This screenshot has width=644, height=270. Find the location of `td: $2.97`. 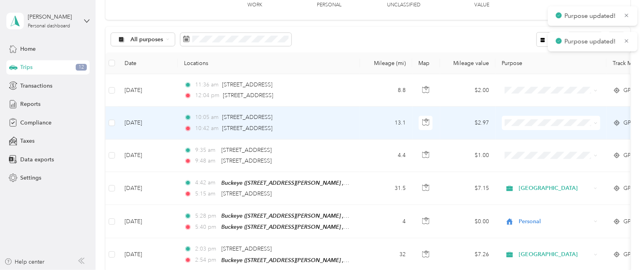

td: $2.97 is located at coordinates (468, 123).